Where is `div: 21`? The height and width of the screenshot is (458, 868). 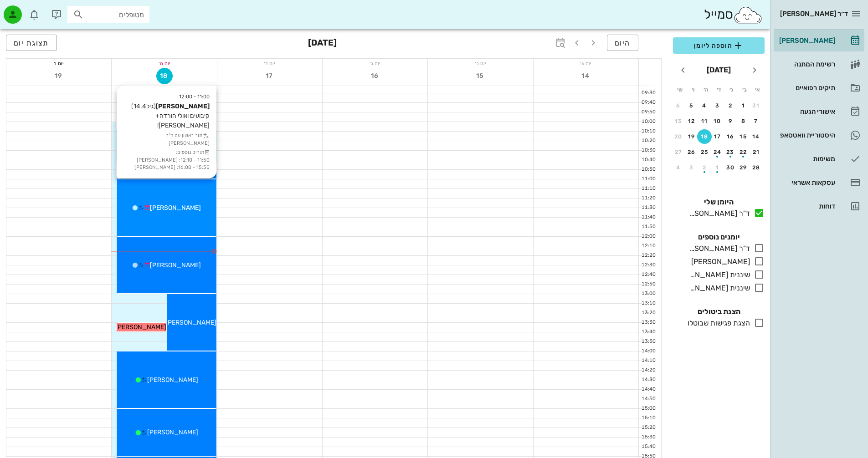 div: 21 is located at coordinates (756, 152).